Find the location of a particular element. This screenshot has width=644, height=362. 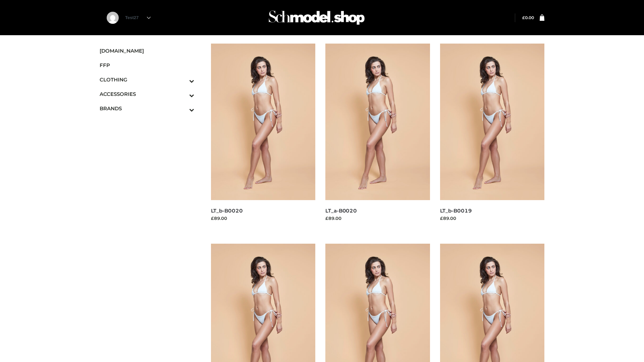

bdi: 0.00 is located at coordinates (528, 18).